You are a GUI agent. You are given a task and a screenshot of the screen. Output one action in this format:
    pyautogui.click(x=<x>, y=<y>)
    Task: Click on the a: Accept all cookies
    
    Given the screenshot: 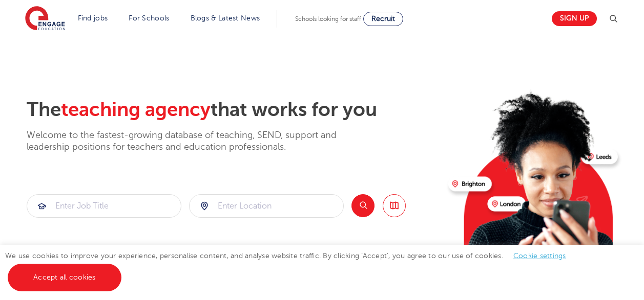 What is the action you would take?
    pyautogui.click(x=65, y=278)
    